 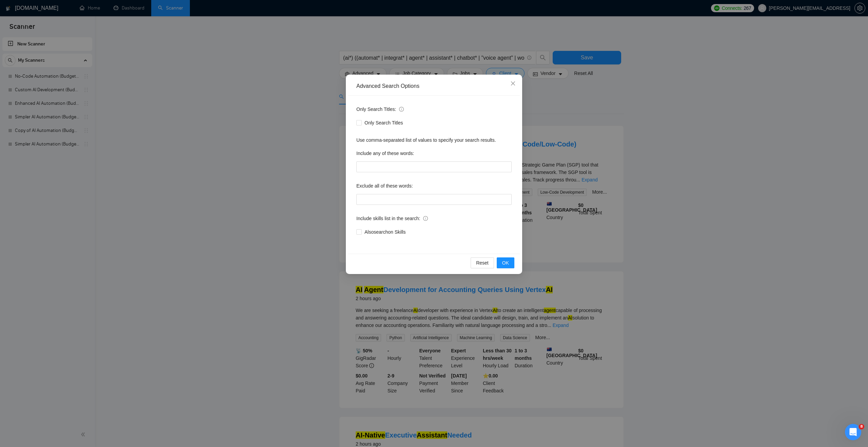 I want to click on button: Close, so click(x=513, y=84).